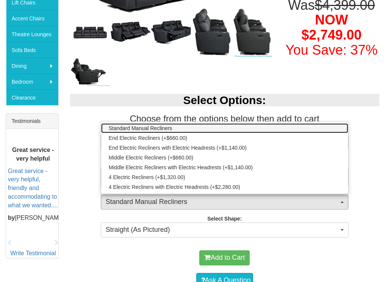 The height and width of the screenshot is (282, 385). Describe the element at coordinates (147, 177) in the screenshot. I see `span: 4 Electric Recliners (+$1,320.00)` at that location.